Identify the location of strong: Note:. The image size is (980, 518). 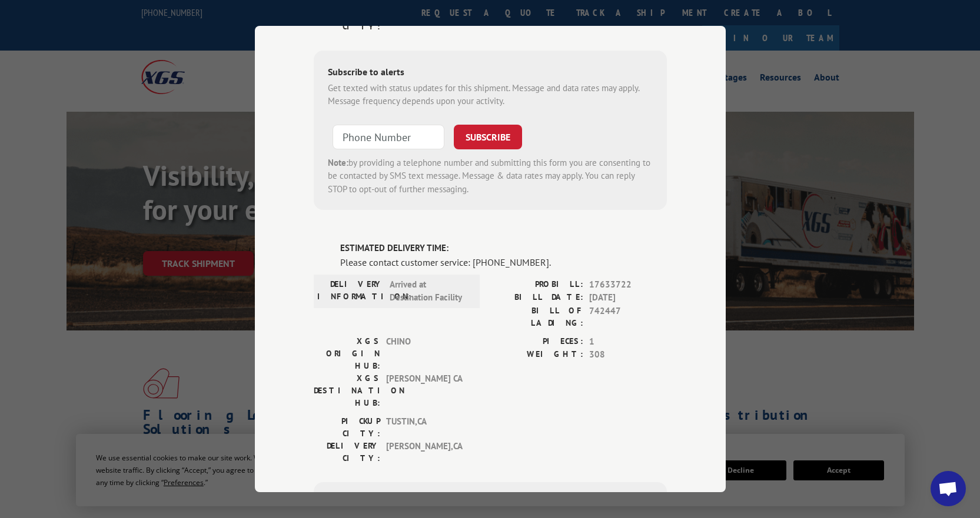
(338, 162).